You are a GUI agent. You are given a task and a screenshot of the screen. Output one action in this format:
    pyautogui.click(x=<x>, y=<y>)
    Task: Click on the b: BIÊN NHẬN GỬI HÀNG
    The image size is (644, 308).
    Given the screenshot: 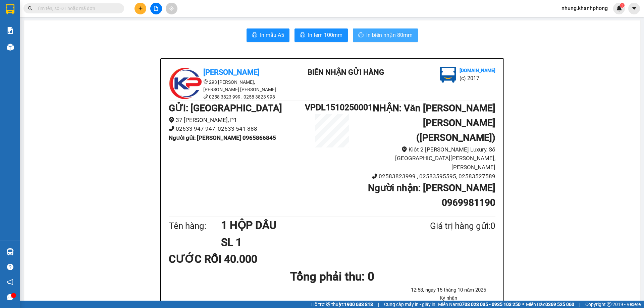 What is the action you would take?
    pyautogui.click(x=346, y=72)
    